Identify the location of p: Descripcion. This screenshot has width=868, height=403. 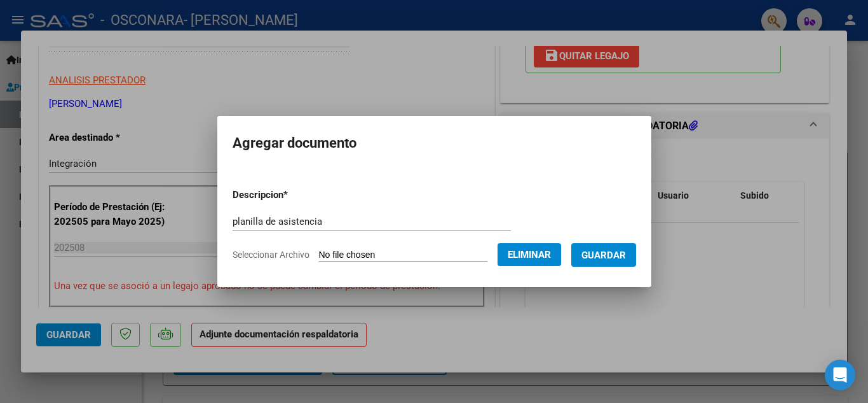
(293, 194).